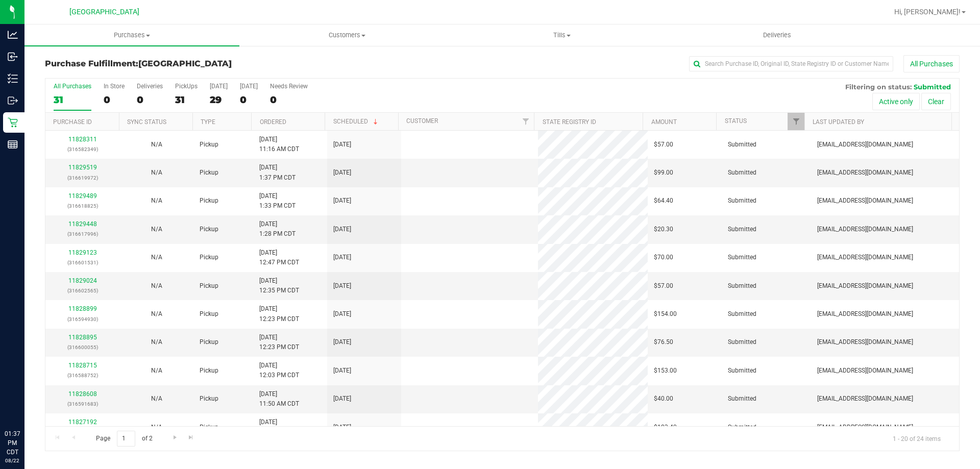  What do you see at coordinates (13, 35) in the screenshot?
I see `inline-svg: Analytics` at bounding box center [13, 35].